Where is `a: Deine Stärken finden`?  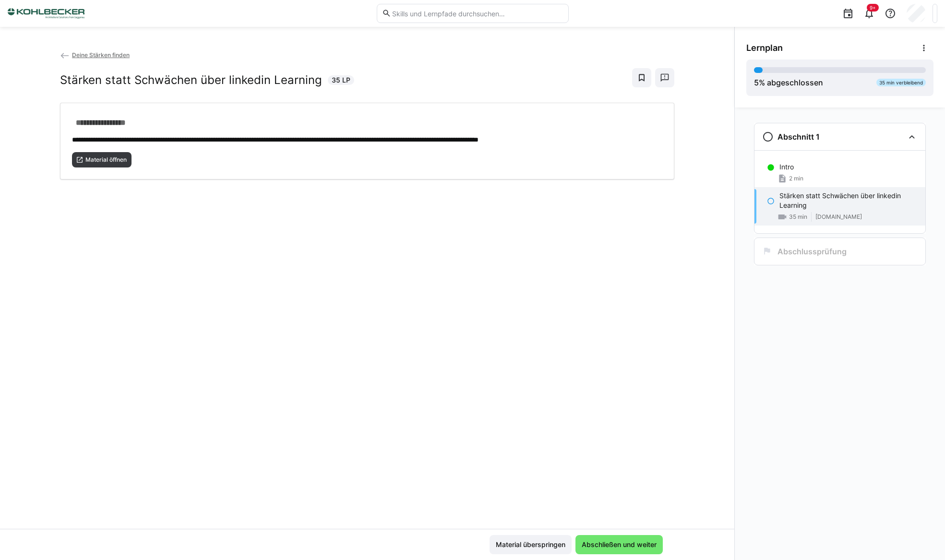
a: Deine Stärken finden is located at coordinates (94, 55).